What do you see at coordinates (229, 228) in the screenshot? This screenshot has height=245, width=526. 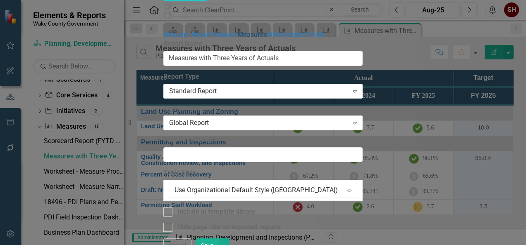 I see `div: Hide page title on exported reports` at bounding box center [229, 228].